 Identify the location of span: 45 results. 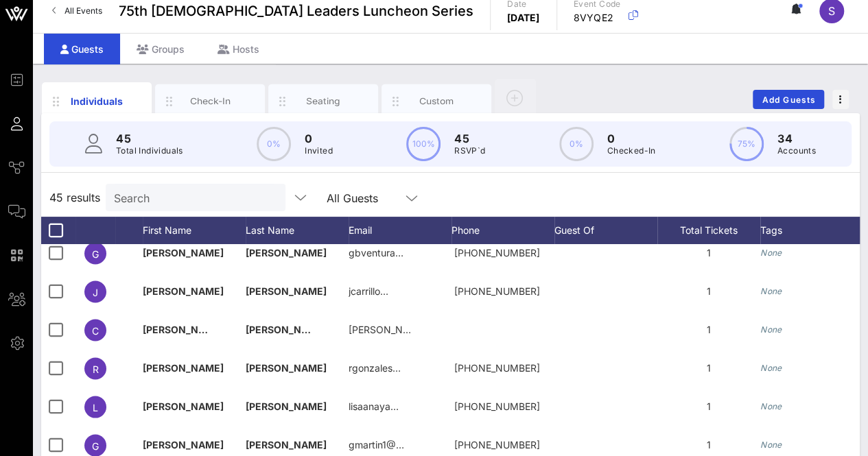
(74, 197).